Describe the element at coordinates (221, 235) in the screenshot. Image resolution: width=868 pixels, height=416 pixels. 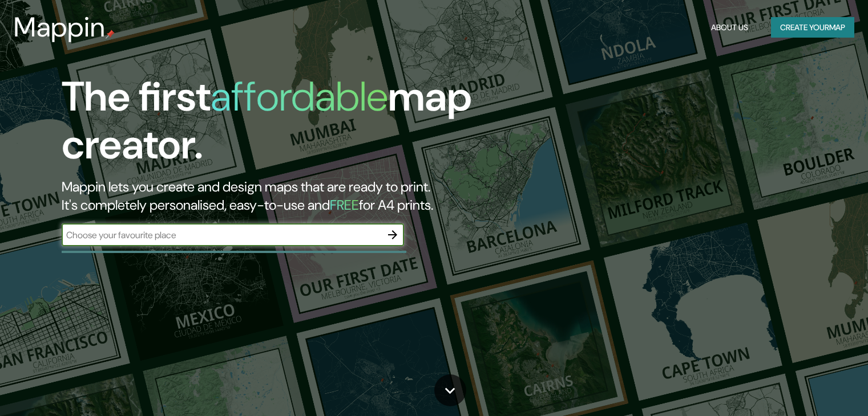
I see `input: Choose your favourite place` at that location.